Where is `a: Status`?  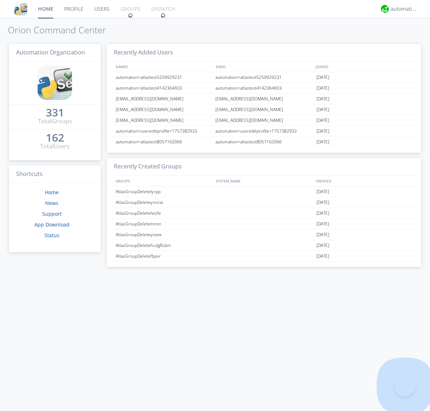 a: Status is located at coordinates (52, 235).